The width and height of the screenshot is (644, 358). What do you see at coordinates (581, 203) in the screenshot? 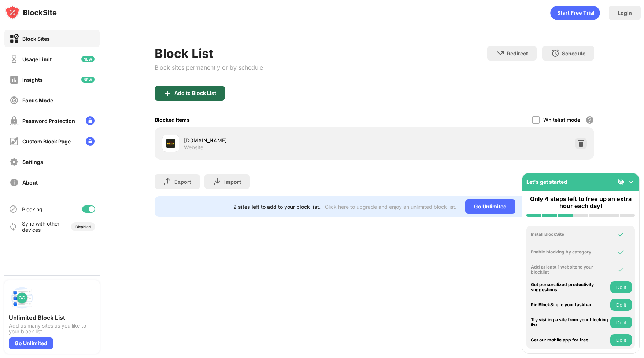
I see `div: Only 4 steps left to free up an extra hour each day!` at bounding box center [581, 203].